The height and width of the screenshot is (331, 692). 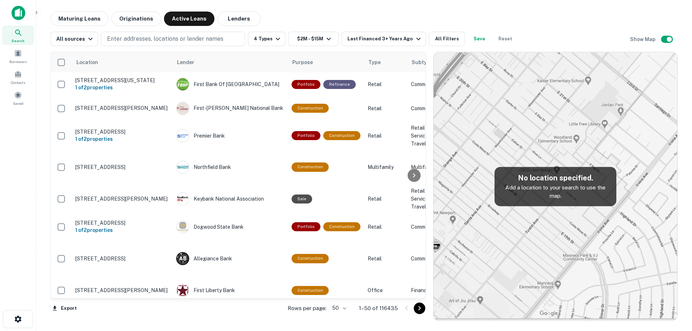 I want to click on button: Lenders, so click(x=239, y=19).